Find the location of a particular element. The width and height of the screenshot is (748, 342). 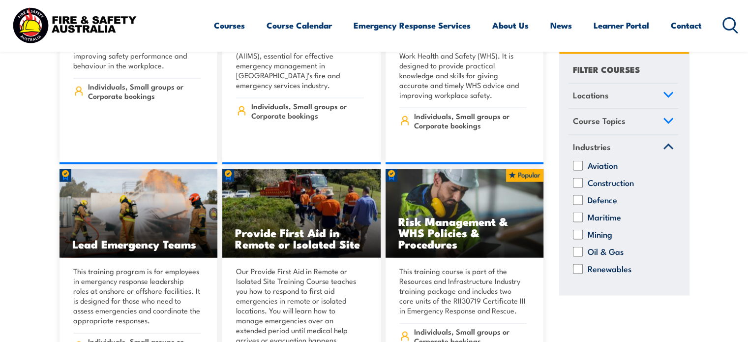

a: Courses is located at coordinates (229, 25).